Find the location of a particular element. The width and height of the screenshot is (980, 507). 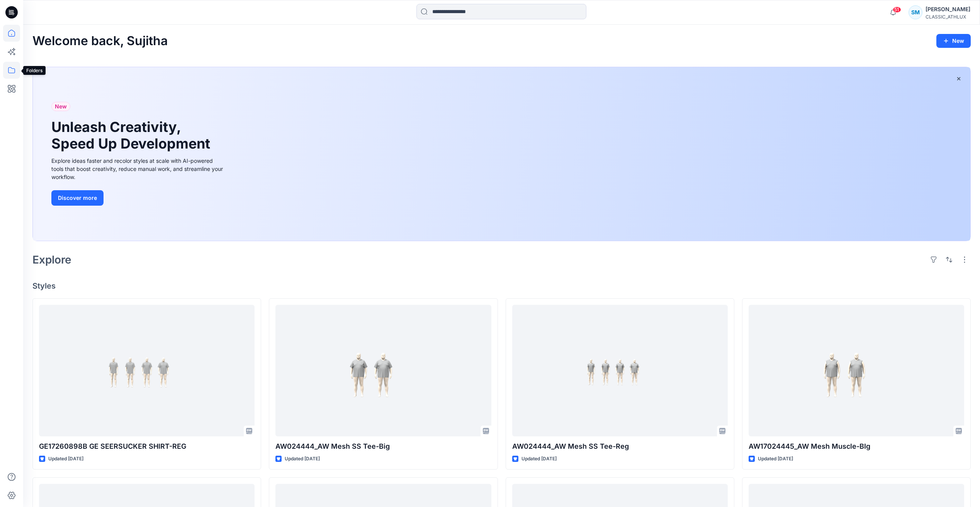

p: AW024444_AW Mesh SS Tee-Reg is located at coordinates (620, 447).